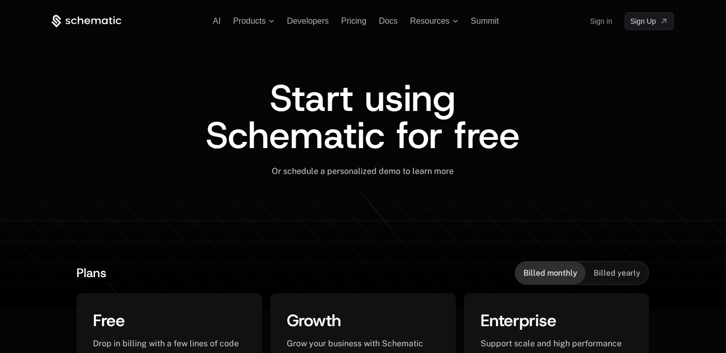 Image resolution: width=726 pixels, height=353 pixels. What do you see at coordinates (216, 21) in the screenshot?
I see `a: AI` at bounding box center [216, 21].